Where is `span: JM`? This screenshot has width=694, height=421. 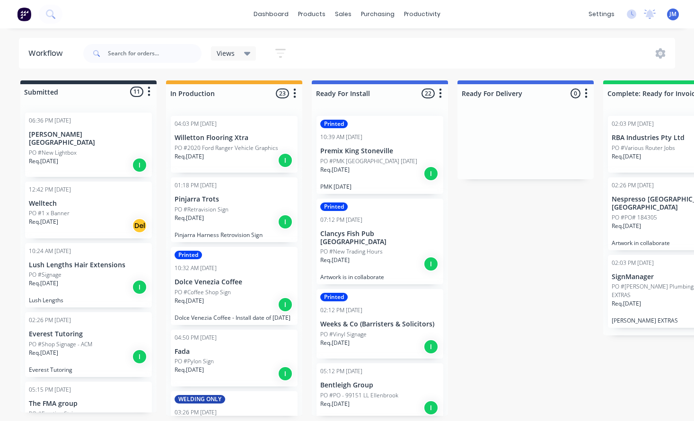 span: JM is located at coordinates (673, 14).